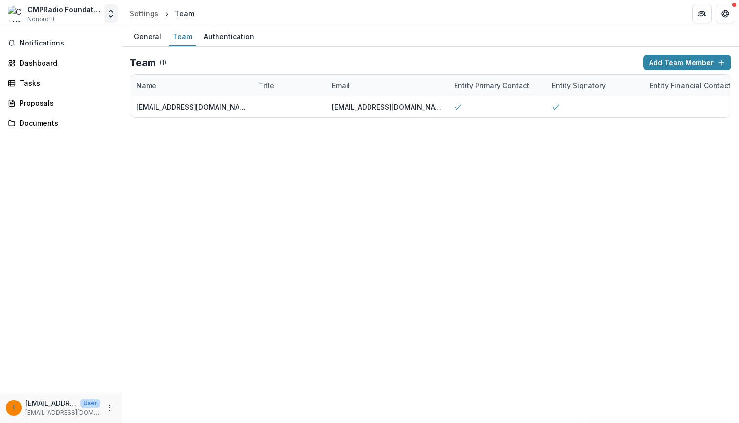  What do you see at coordinates (61, 63) in the screenshot?
I see `a: Dashboard` at bounding box center [61, 63].